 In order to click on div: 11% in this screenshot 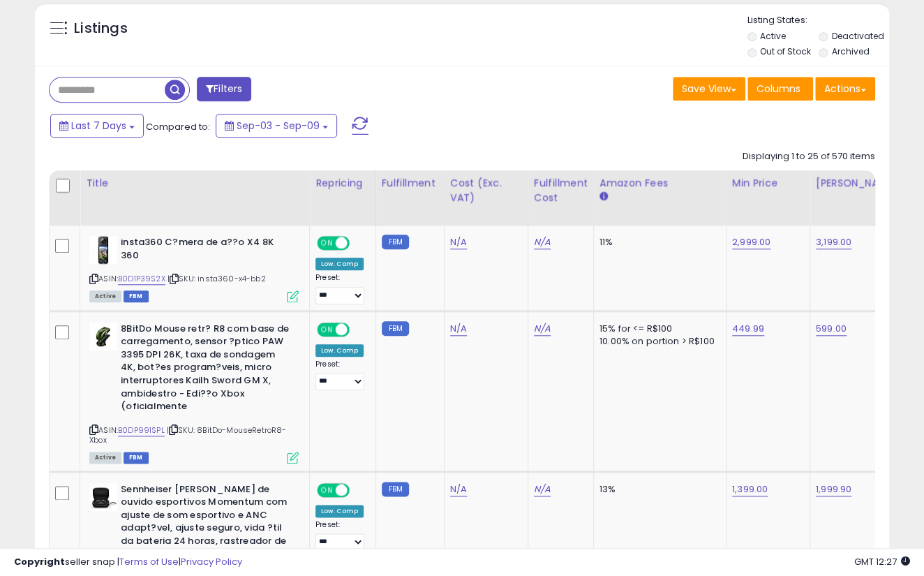, I will do `click(658, 242)`.